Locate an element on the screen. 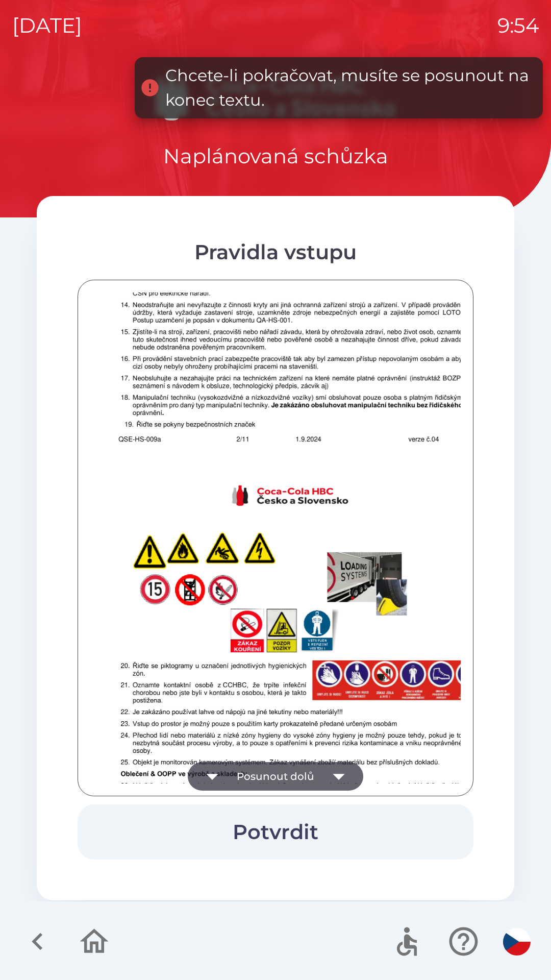  p: Naplánovaná schůzka is located at coordinates (276, 156).